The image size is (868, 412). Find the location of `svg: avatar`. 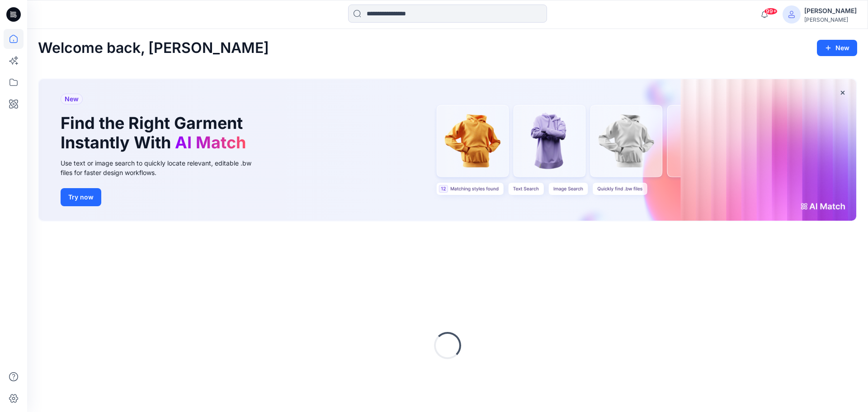

svg: avatar is located at coordinates (792, 14).